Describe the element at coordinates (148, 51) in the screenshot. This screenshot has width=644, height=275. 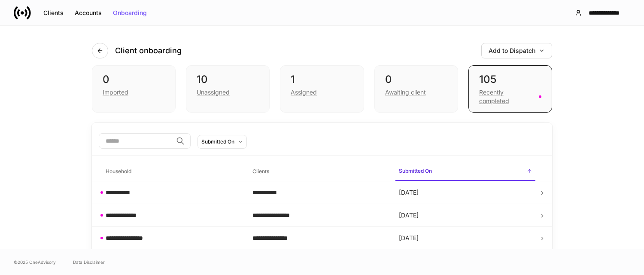
I see `h4: Client onboarding` at that location.